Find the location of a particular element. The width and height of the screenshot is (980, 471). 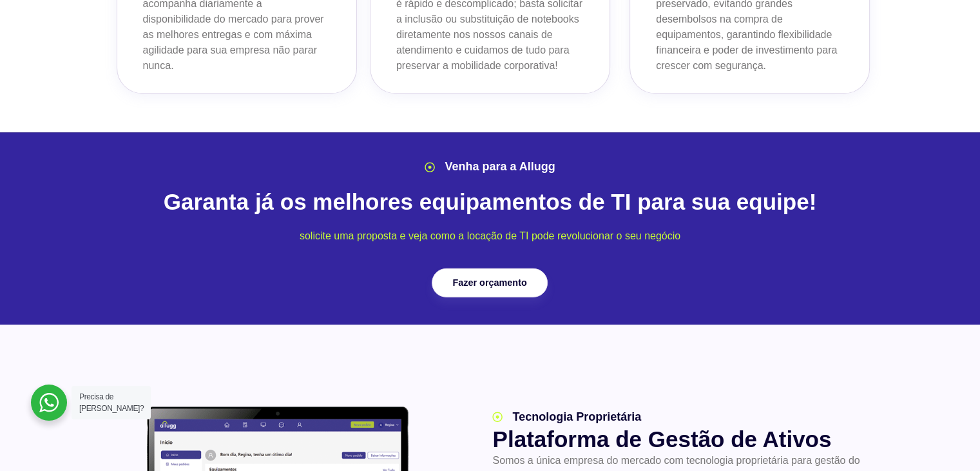

span: Tecnologia Proprietária is located at coordinates (575, 417).